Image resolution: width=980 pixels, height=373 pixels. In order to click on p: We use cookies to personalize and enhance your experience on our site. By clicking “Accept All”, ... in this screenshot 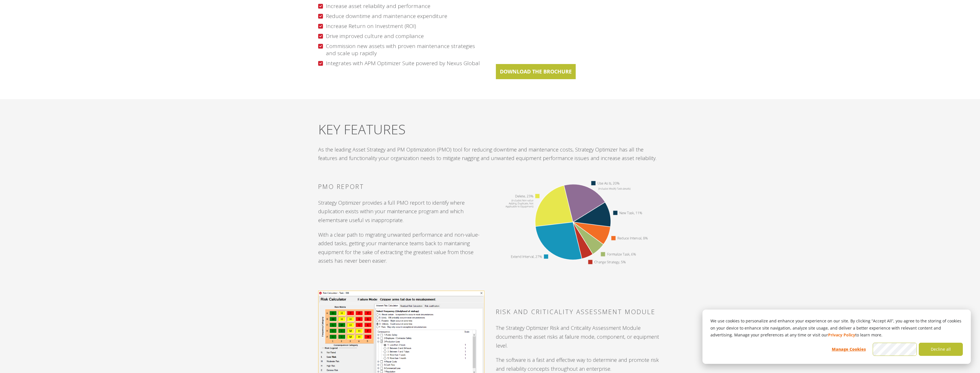, I will do `click(836, 328)`.